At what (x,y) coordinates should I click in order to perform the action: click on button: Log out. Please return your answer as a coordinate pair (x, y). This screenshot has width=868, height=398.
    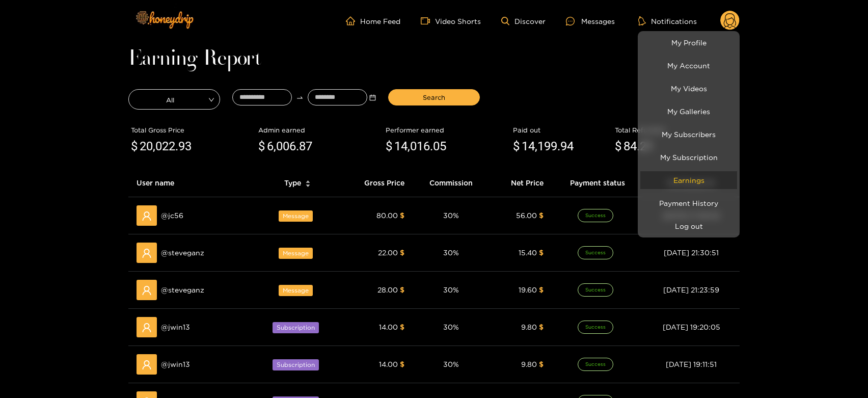
    Looking at the image, I should click on (689, 226).